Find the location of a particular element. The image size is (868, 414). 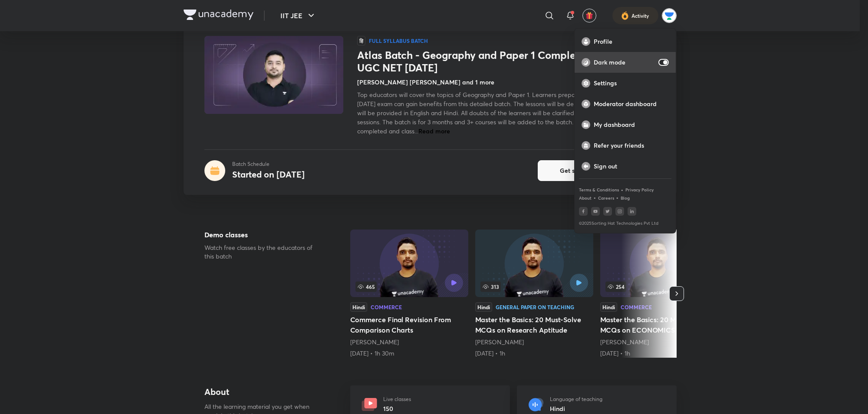

a: My dashboard is located at coordinates (625, 125).